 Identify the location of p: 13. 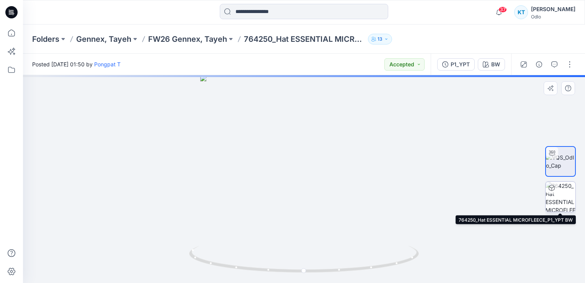
(380, 39).